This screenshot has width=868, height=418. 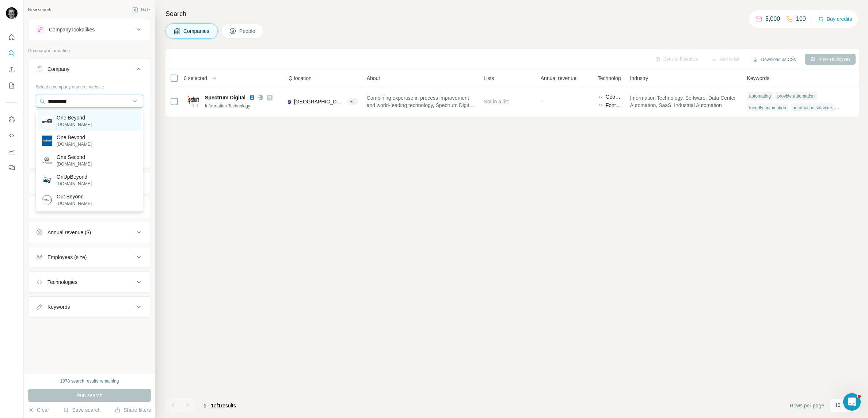 I want to click on span: Not in a list, so click(x=496, y=102).